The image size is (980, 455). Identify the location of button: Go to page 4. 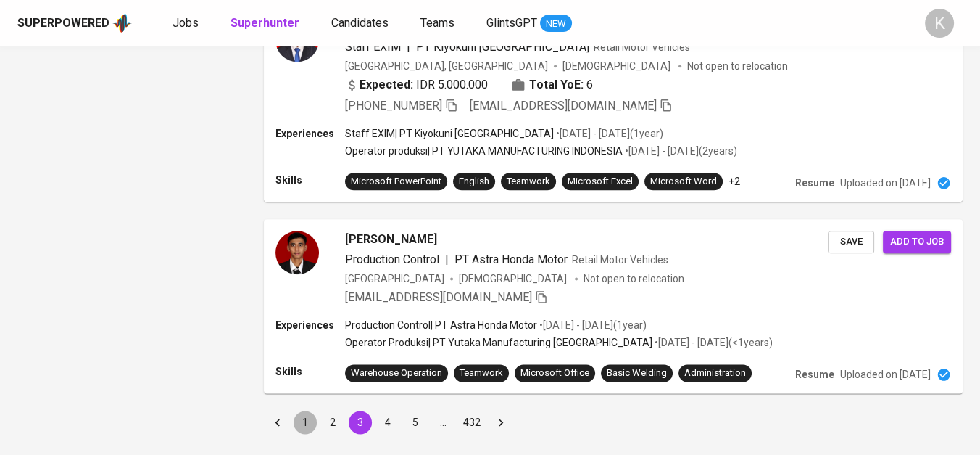
(388, 422).